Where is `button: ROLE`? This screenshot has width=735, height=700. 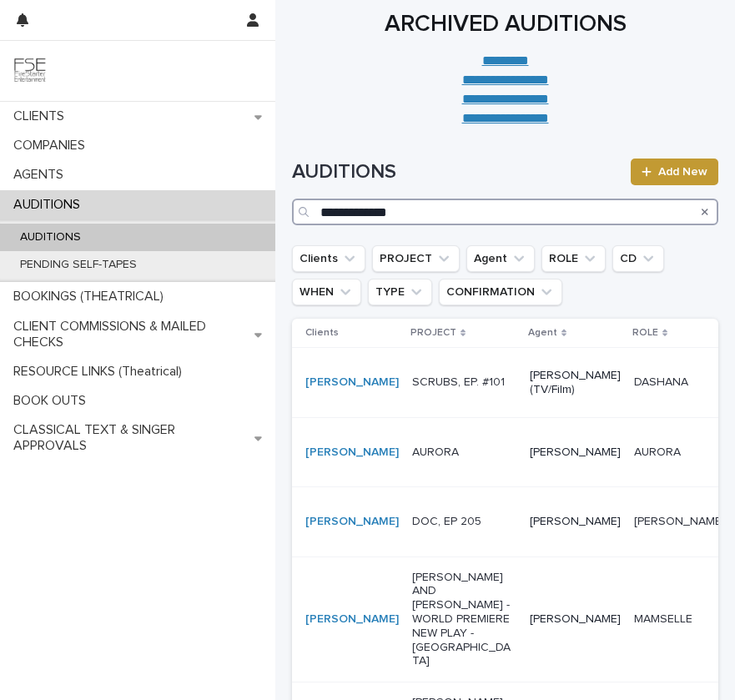
button: ROLE is located at coordinates (573, 259).